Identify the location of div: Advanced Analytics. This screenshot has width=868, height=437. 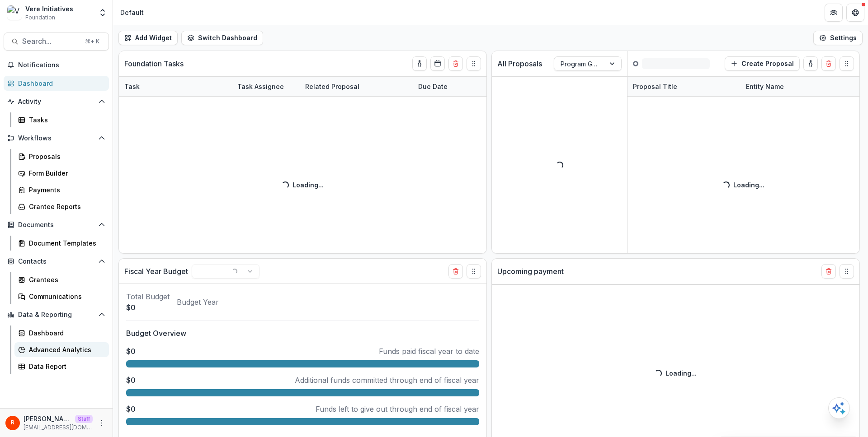
(65, 349).